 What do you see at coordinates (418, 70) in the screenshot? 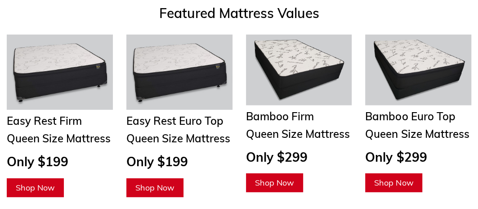
I see `img: Adjustable Bases Starting at $379` at bounding box center [418, 70].